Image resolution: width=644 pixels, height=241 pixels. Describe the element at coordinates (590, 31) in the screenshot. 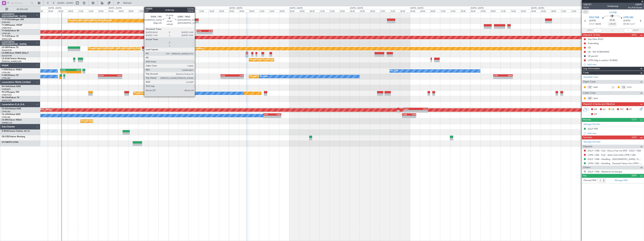

I see `span: ATOT` at that location.